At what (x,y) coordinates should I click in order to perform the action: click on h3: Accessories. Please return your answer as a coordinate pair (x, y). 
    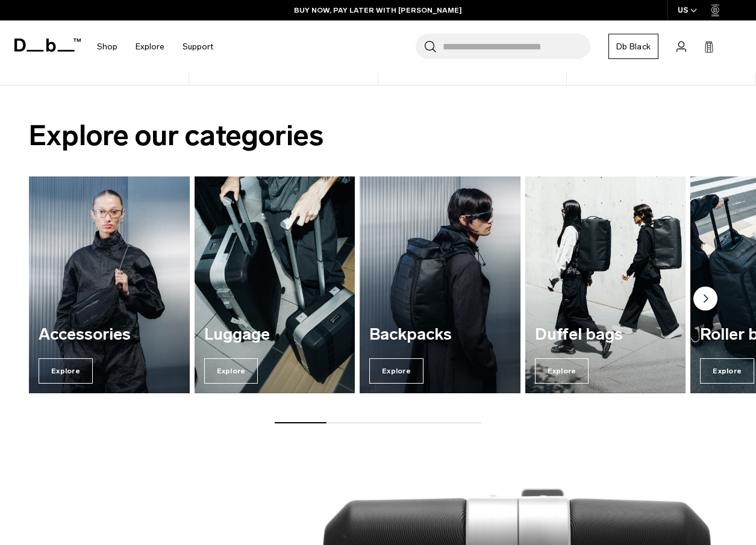
    Looking at the image, I should click on (109, 334).